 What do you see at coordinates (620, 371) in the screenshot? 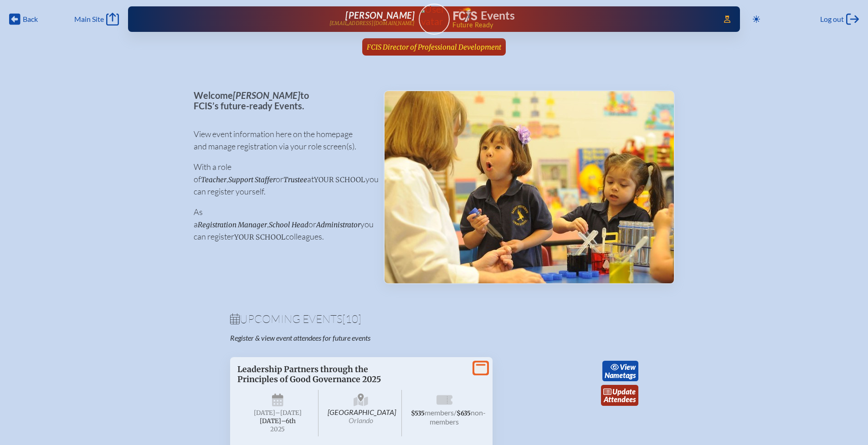
I see `a: viewNametags` at bounding box center [620, 371].